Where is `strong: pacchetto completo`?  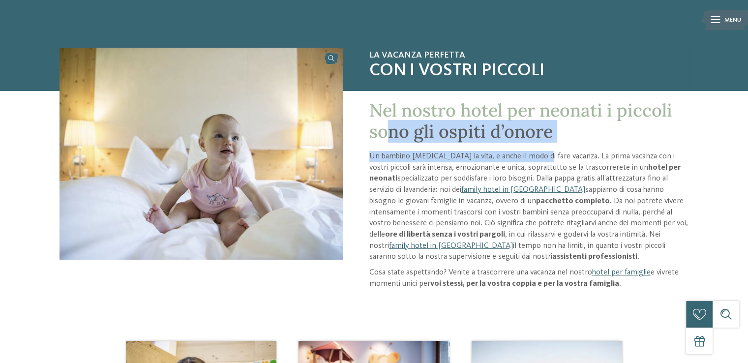
strong: pacchetto completo is located at coordinates (573, 201).